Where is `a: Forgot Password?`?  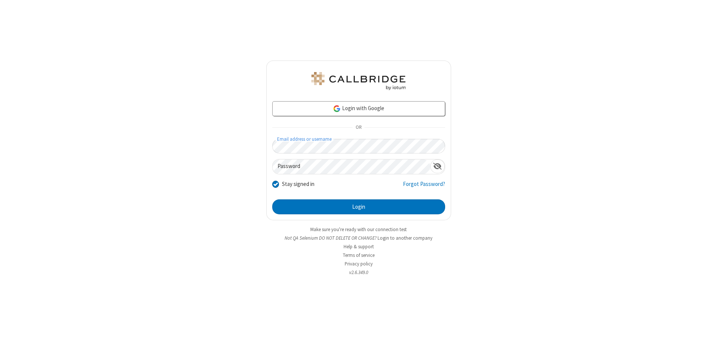 a: Forgot Password? is located at coordinates (424, 187).